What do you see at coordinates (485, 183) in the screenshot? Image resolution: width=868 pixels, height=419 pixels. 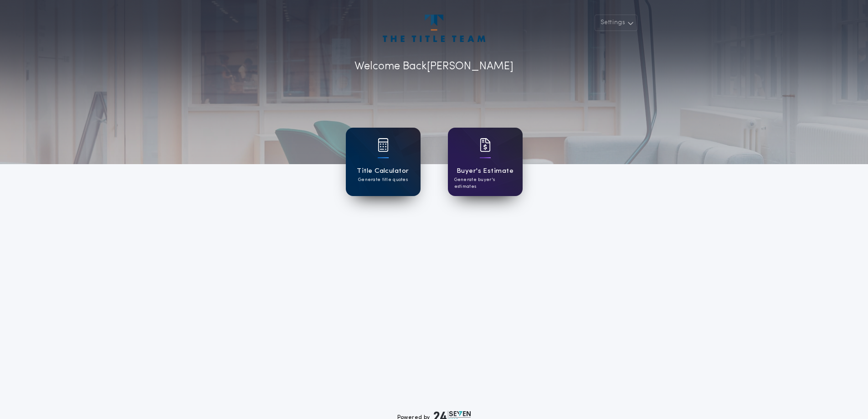 I see `p: Generate buyer's estimates` at bounding box center [485, 183].